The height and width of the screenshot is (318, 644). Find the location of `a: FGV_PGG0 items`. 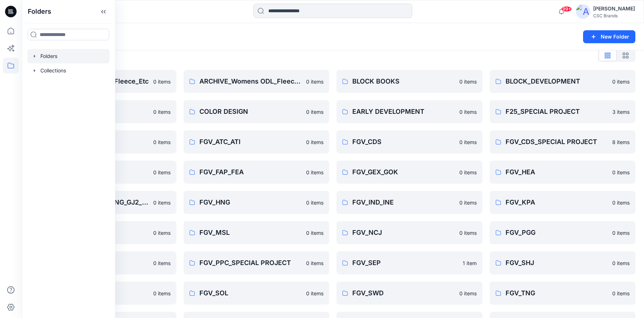

a: FGV_PGG0 items is located at coordinates (563, 233).